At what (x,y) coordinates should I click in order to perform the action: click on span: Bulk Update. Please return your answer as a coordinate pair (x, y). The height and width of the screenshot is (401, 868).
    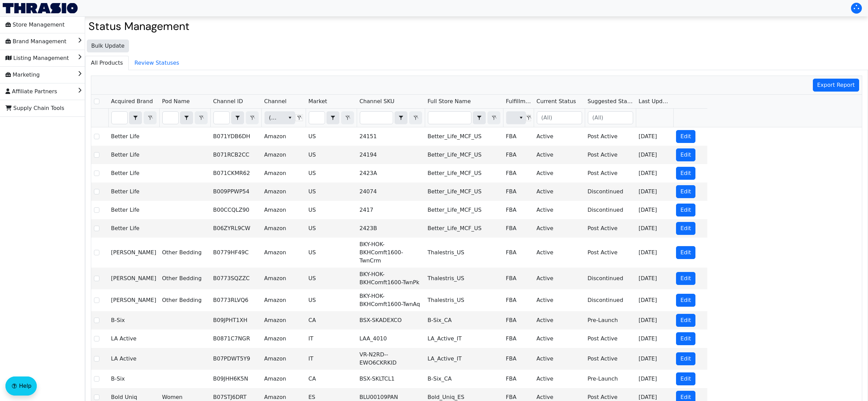
    Looking at the image, I should click on (108, 46).